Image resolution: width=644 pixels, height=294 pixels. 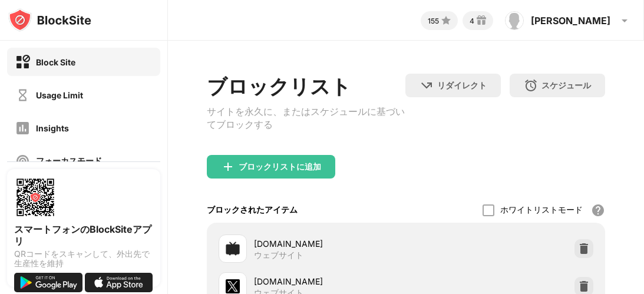 What do you see at coordinates (542, 209) in the screenshot?
I see `div: ホワイトリストモード` at bounding box center [542, 209].